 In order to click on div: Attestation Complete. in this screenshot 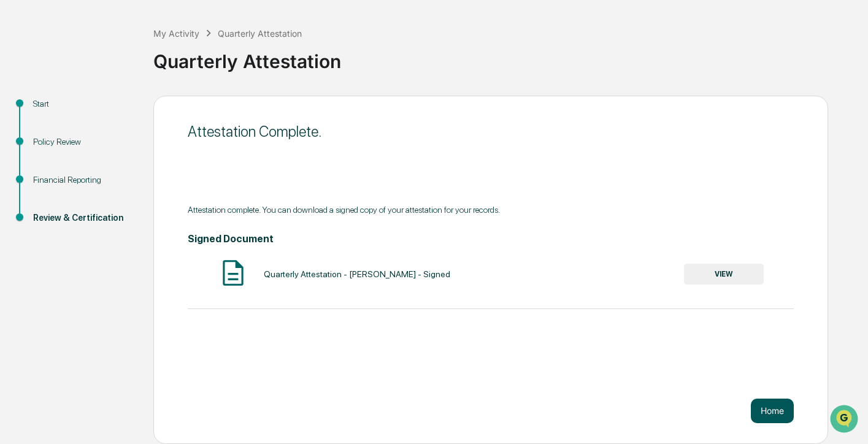, I will do `click(491, 131)`.